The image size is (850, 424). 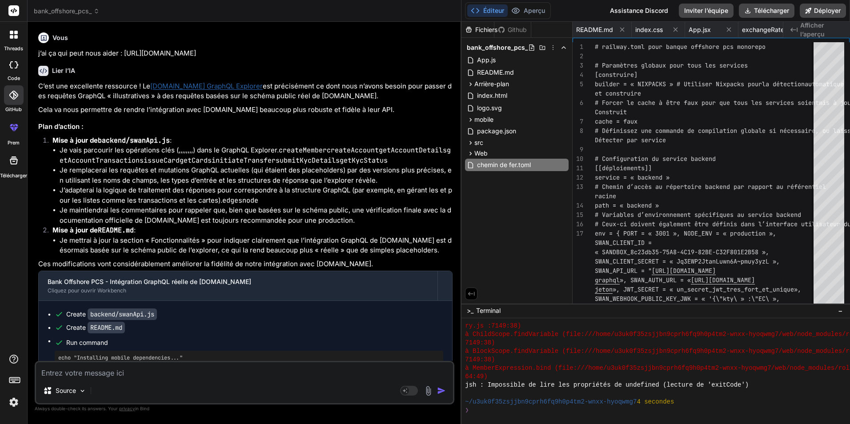 What do you see at coordinates (682, 252) in the screenshot?
I see `span: « SANDBOX_8c23db35-75A8-4C19-82BE-C32F801E2B58 »,` at bounding box center [682, 252].